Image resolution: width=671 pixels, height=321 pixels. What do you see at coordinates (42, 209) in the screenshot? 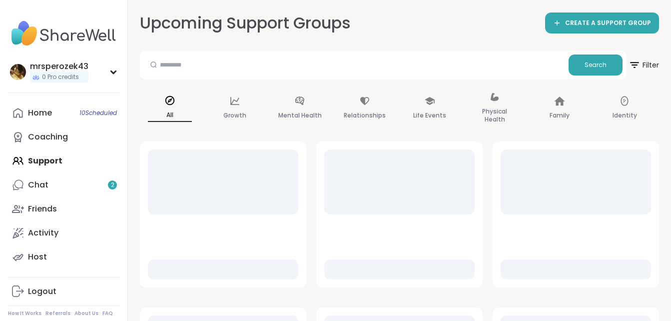
I see `div: Friends` at bounding box center [42, 209].